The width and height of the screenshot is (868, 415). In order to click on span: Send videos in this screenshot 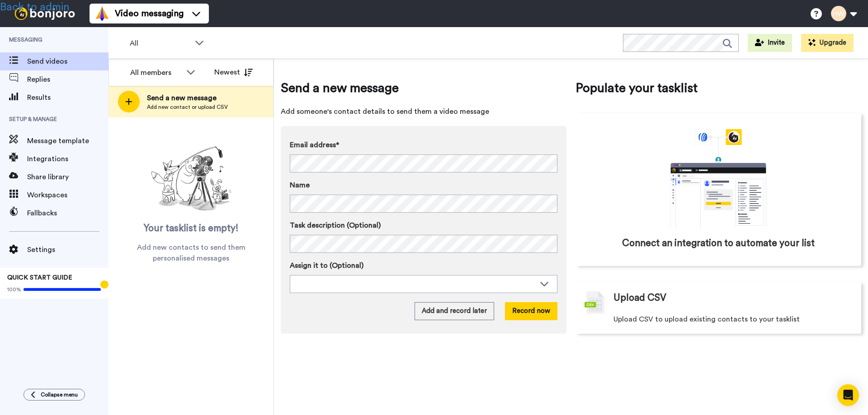, I will do `click(68, 62)`.